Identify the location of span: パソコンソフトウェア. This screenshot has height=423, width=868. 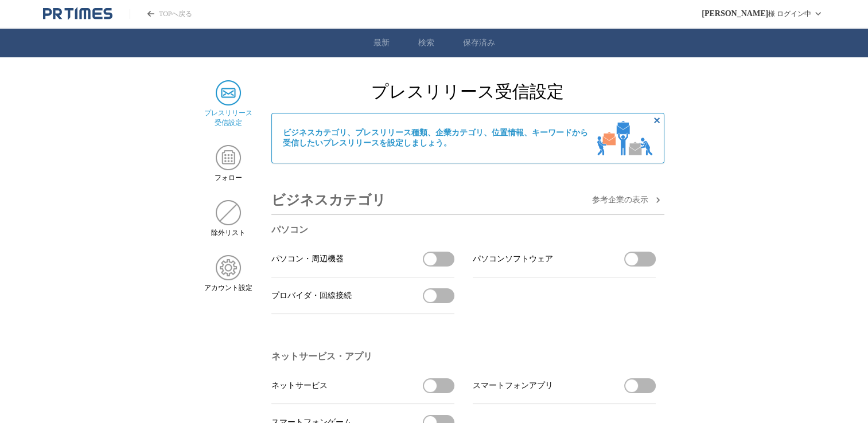
(513, 258).